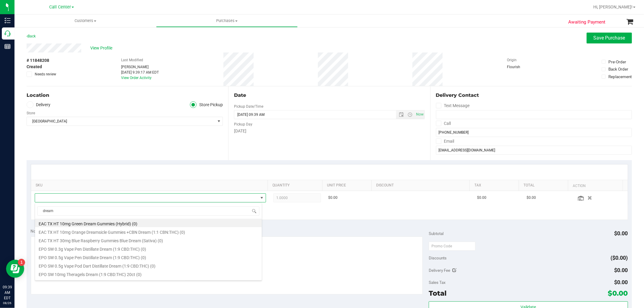 The image size is (644, 308). I want to click on span: Discounts, so click(437, 258).